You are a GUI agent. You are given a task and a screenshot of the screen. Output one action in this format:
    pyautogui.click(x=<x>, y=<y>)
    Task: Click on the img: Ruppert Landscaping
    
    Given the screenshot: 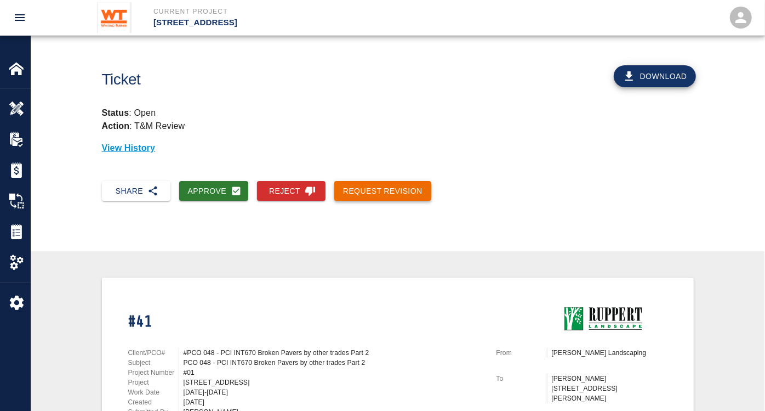 What is the action you would take?
    pyautogui.click(x=600, y=319)
    